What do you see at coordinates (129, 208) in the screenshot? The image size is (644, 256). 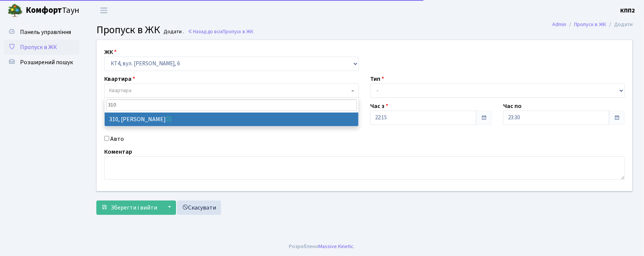 I see `button: Зберегти і вийти` at bounding box center [129, 208].